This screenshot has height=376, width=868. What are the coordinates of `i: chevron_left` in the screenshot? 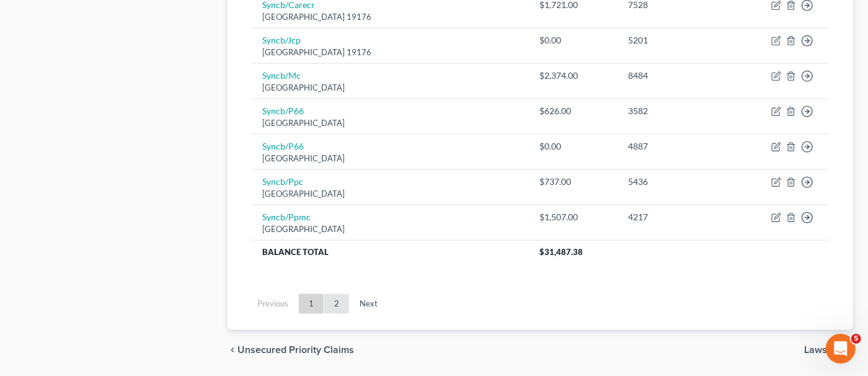 It's located at (232, 350).